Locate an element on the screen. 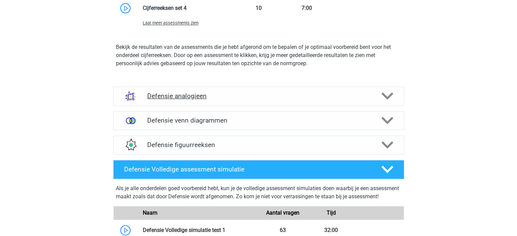 The image size is (517, 236). div: Defensie Volledige simulatie test 1 is located at coordinates (198, 231).